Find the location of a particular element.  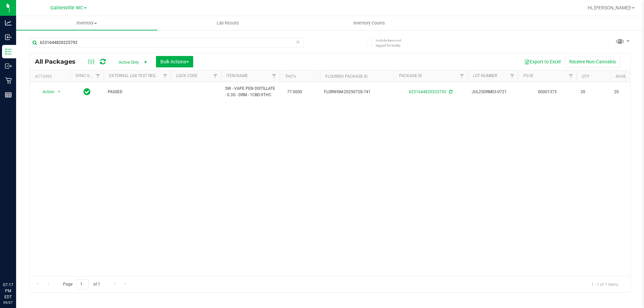

button: Export to Excel is located at coordinates (542, 62).